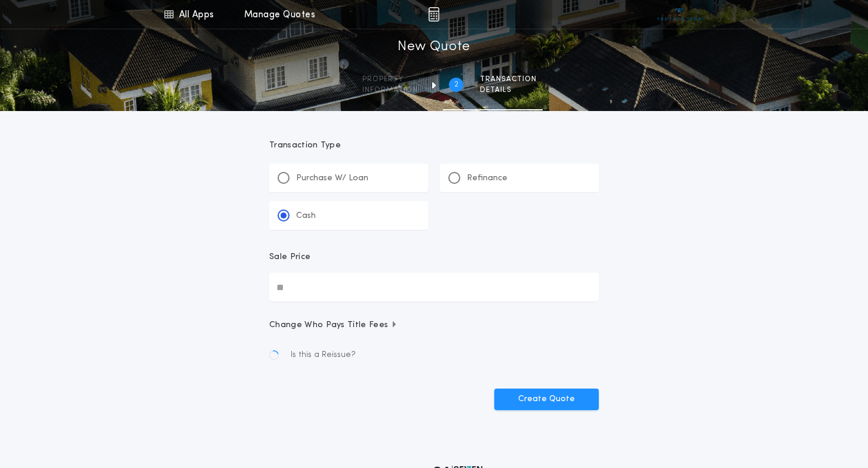 The image size is (868, 468). What do you see at coordinates (546, 400) in the screenshot?
I see `button: Create Quote` at bounding box center [546, 400].